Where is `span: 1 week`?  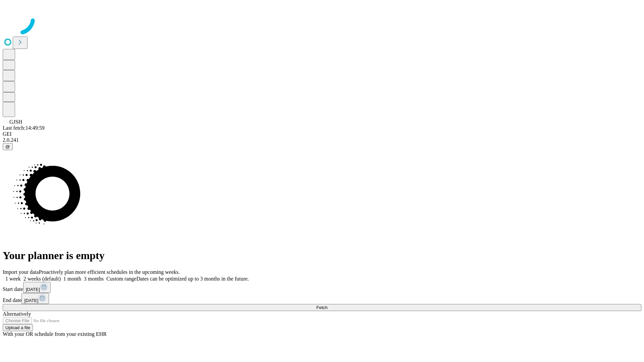 span: 1 week is located at coordinates (13, 279).